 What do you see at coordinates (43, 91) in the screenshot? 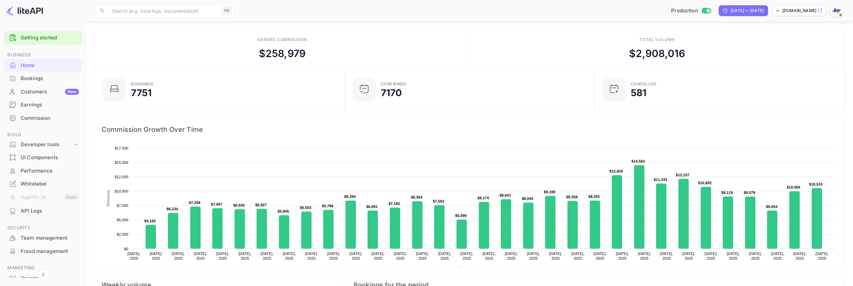
I see `a: CustomersNew` at bounding box center [43, 91].